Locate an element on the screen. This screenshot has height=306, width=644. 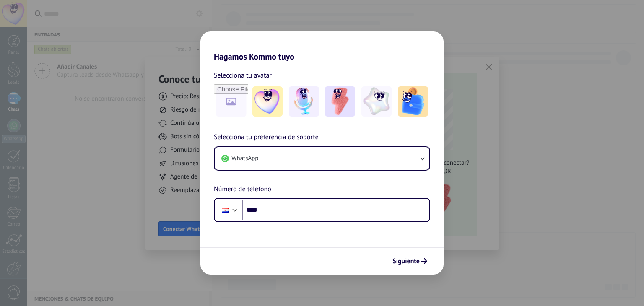
button: WhatsApp is located at coordinates (322, 159).